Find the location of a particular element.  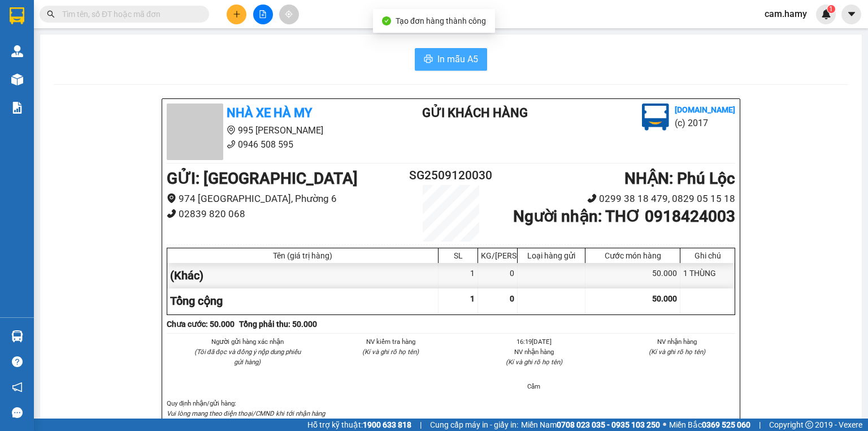

span: Miền Bắc is located at coordinates (710, 425).